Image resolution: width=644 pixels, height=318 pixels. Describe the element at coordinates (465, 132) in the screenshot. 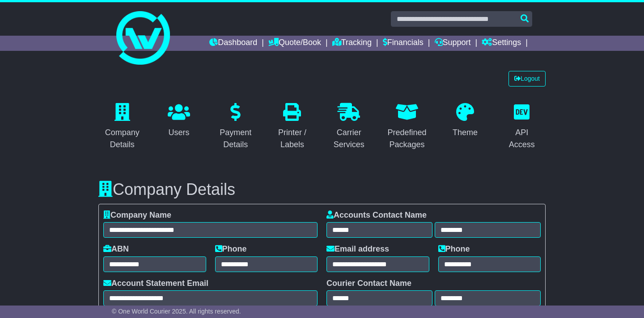

I see `div: Theme` at that location.